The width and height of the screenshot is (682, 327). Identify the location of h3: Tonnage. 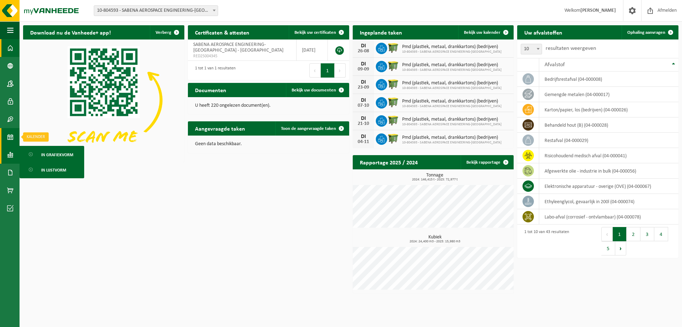
(435, 177).